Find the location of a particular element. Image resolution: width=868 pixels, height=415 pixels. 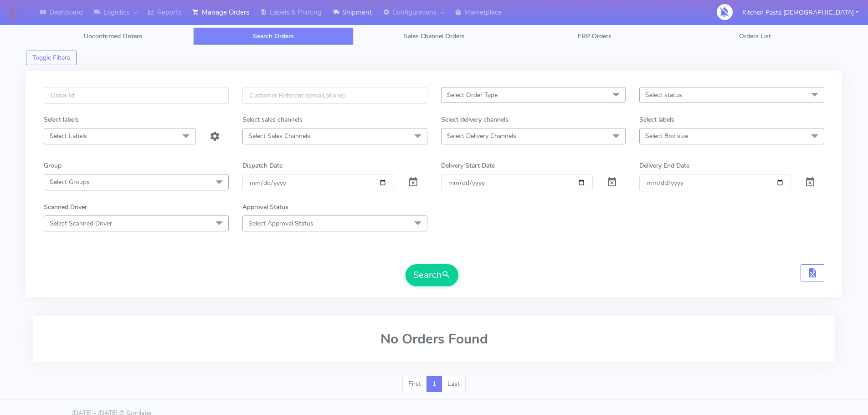

label: Approval Status is located at coordinates (265, 207).